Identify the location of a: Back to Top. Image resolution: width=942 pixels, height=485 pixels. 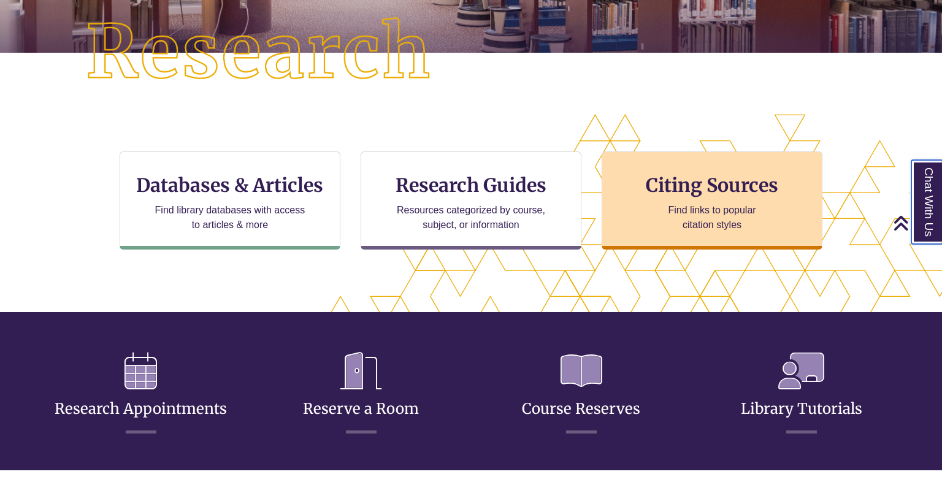
(916, 223).